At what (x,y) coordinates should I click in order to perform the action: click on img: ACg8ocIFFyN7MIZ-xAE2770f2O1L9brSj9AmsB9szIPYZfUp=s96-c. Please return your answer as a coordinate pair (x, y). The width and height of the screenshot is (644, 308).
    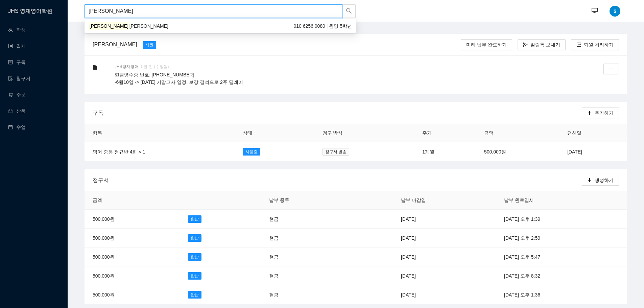
    Looking at the image, I should click on (615, 11).